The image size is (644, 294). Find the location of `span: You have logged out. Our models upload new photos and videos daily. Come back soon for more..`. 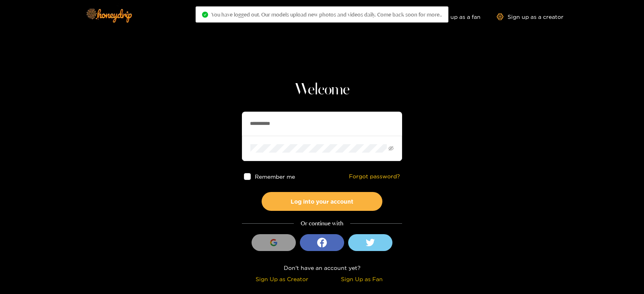

span: You have logged out. Our models upload new photos and videos daily. Come back soon for more.. is located at coordinates (327, 15).